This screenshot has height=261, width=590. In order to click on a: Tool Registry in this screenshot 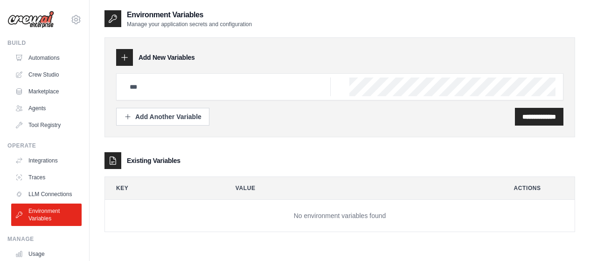, I will do `click(46, 125)`.